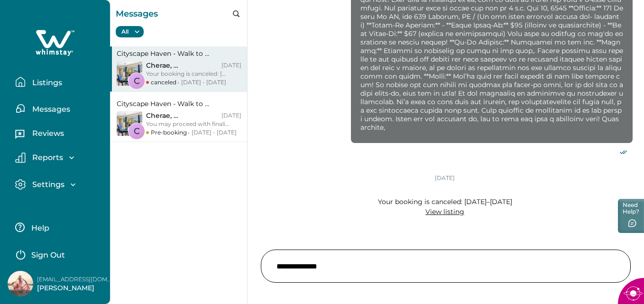 The height and width of the screenshot is (304, 644). What do you see at coordinates (47, 134) in the screenshot?
I see `p: Reviews` at bounding box center [47, 134].